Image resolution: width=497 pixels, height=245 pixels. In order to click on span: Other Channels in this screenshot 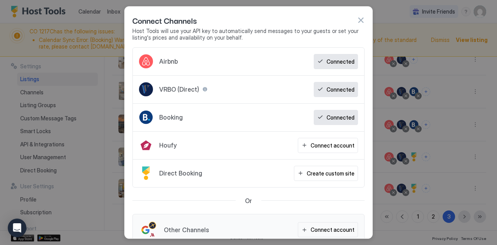, I will do `click(186, 230)`.